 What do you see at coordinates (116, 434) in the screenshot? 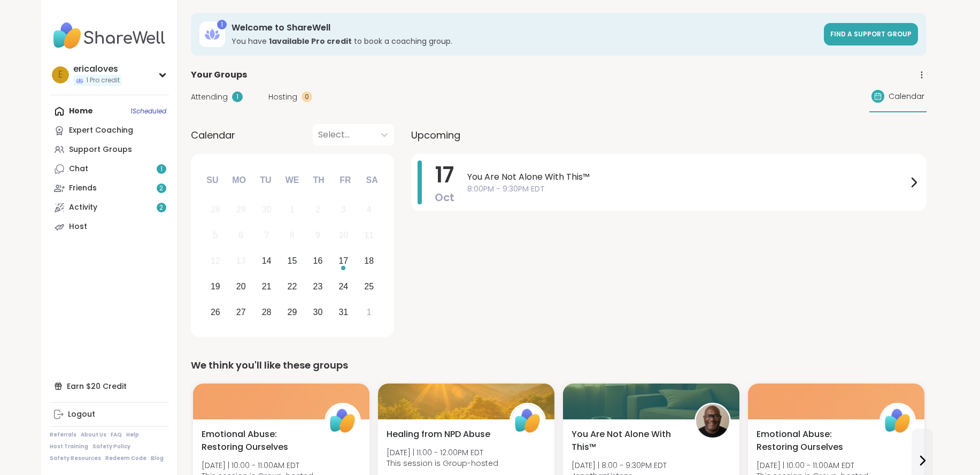
I see `a: FAQ` at bounding box center [116, 434].